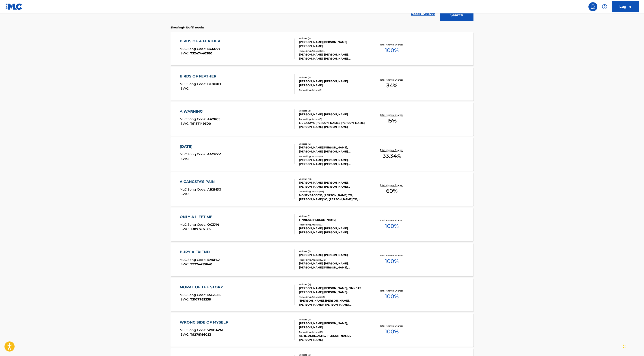  Describe the element at coordinates (214, 260) in the screenshot. I see `span: BA5PLJ` at that location.